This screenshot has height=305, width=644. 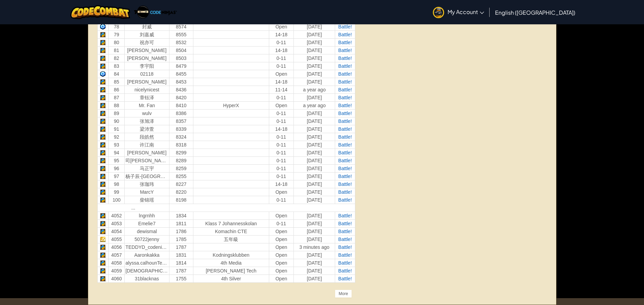 I want to click on td: 96, so click(x=116, y=168).